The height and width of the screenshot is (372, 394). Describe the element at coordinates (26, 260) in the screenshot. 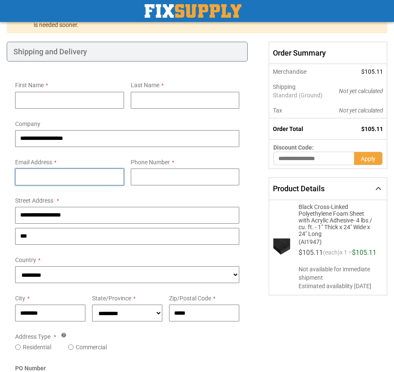

I see `span: Country` at that location.